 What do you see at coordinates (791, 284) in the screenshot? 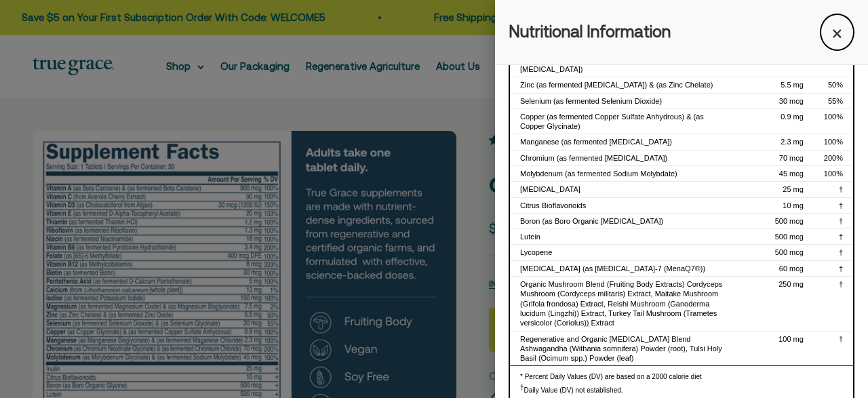
I see `span: 250 mg` at bounding box center [791, 284].